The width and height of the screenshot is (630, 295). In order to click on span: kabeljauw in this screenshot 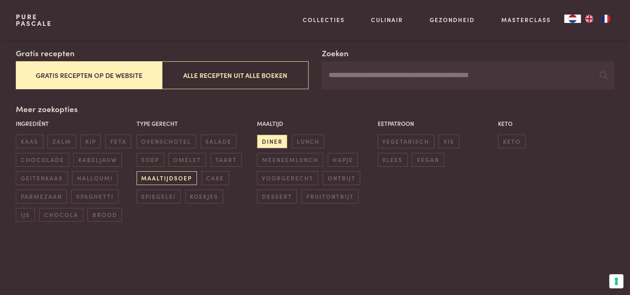, I will do `click(97, 159)`.